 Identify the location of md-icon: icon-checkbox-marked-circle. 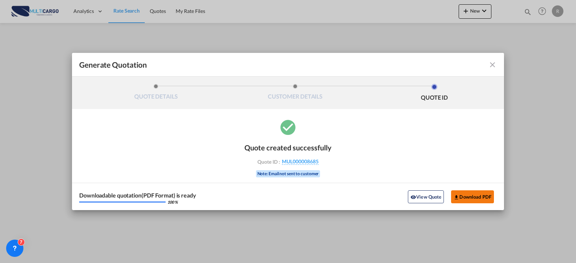
(288, 127).